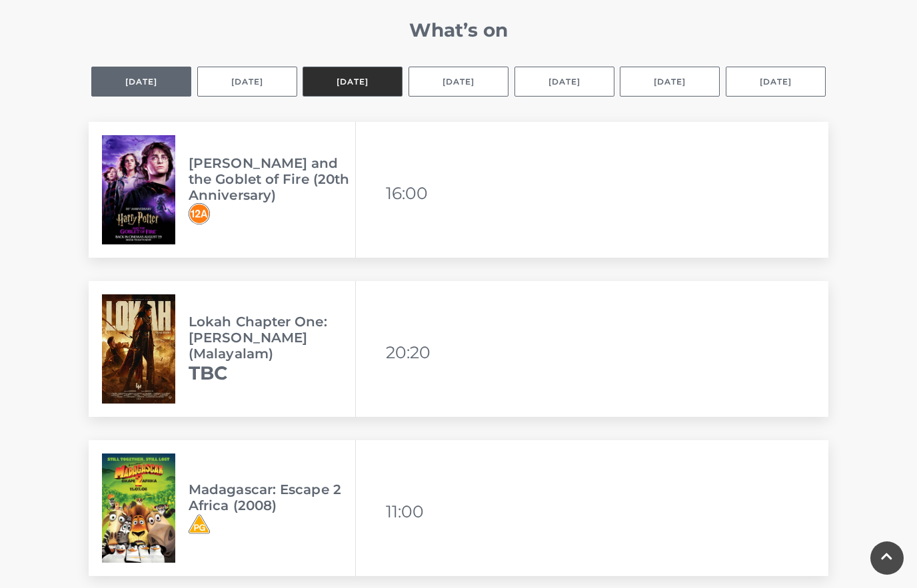 The width and height of the screenshot is (917, 588). Describe the element at coordinates (410, 511) in the screenshot. I see `li: 11:00` at that location.